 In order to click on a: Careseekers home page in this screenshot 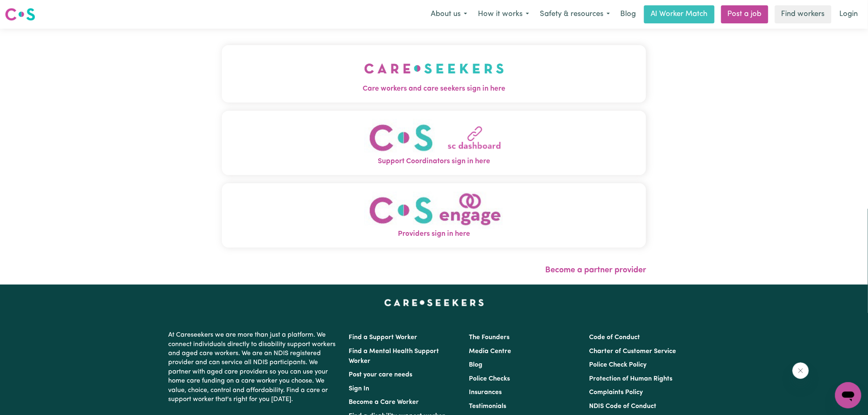, I will do `click(434, 303)`.